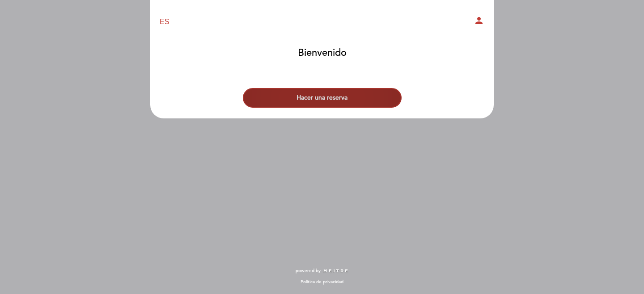  I want to click on span: powered by, so click(308, 271).